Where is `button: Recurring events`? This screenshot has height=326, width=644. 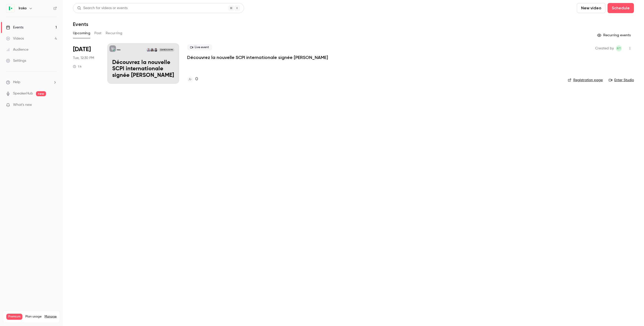
button: Recurring events is located at coordinates (614, 35).